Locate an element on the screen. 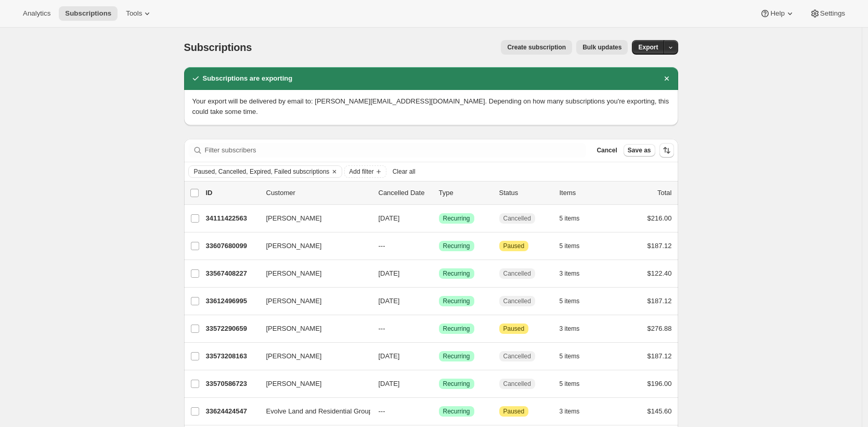  span: Create subscription is located at coordinates (536, 48).